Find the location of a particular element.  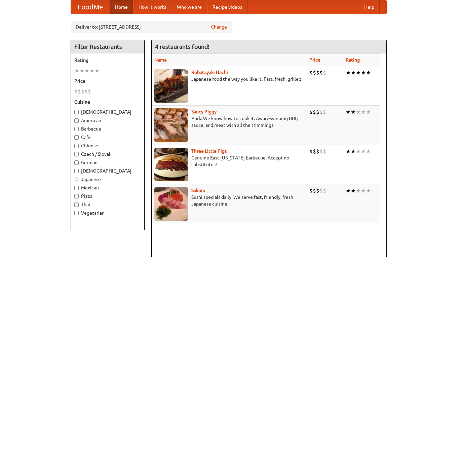

label: American is located at coordinates (107, 120).